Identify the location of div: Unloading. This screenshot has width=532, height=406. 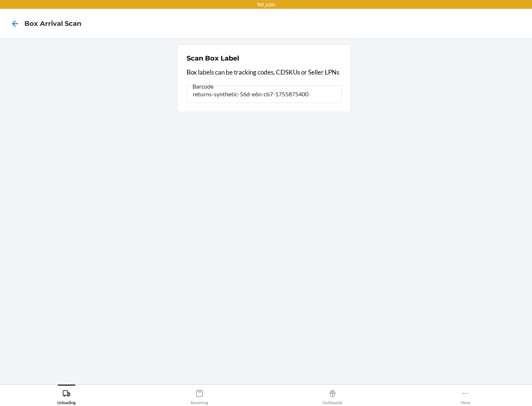
(67, 396).